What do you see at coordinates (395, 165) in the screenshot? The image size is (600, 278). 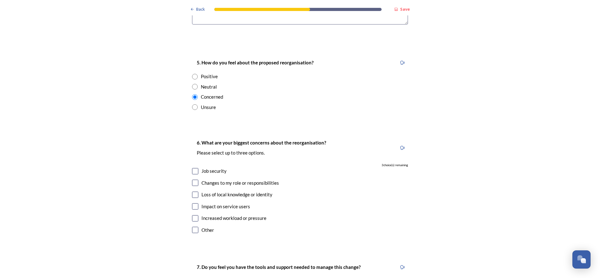 I see `span: 3 choice(s) remaining` at bounding box center [395, 165].